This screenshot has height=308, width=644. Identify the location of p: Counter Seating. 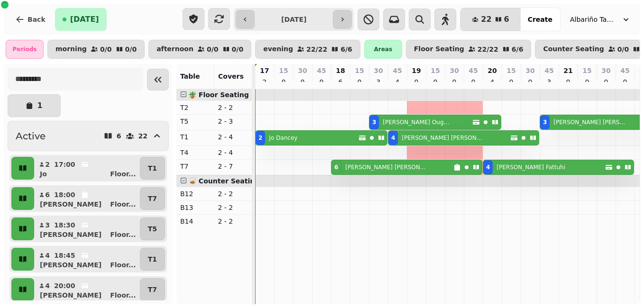
(573, 49).